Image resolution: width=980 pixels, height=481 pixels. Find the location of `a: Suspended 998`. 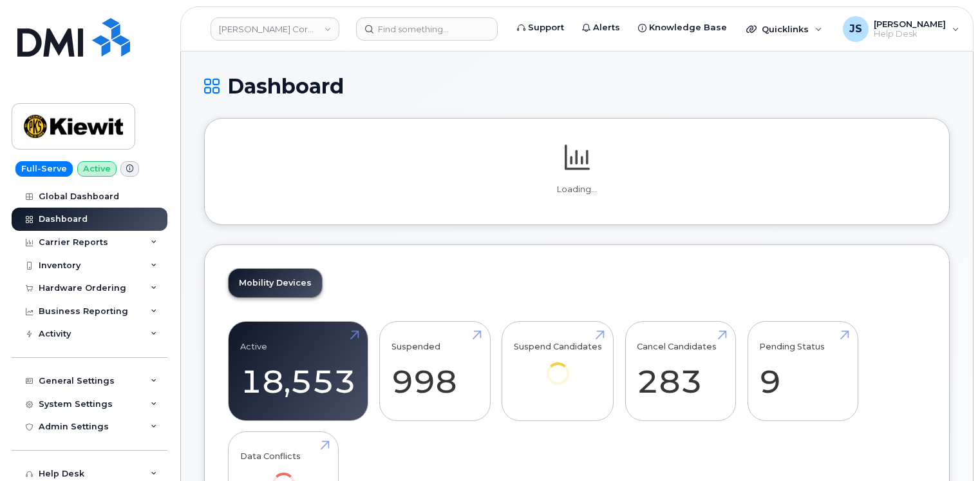

a: Suspended 998 is located at coordinates (434, 371).